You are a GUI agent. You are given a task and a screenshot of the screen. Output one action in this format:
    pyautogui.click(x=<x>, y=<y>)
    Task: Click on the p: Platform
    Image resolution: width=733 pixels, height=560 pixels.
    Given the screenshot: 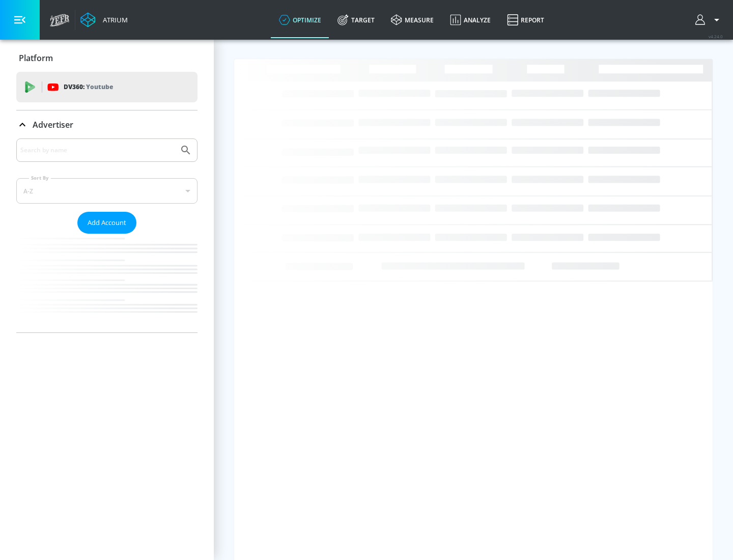 What is the action you would take?
    pyautogui.click(x=36, y=58)
    